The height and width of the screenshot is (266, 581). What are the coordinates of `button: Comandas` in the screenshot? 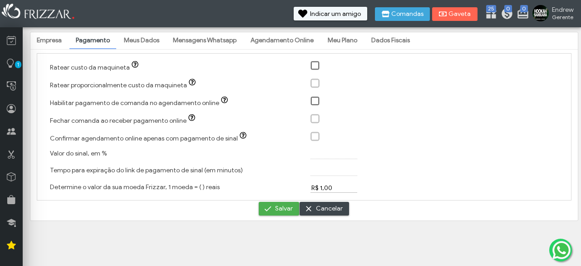 It's located at (402, 14).